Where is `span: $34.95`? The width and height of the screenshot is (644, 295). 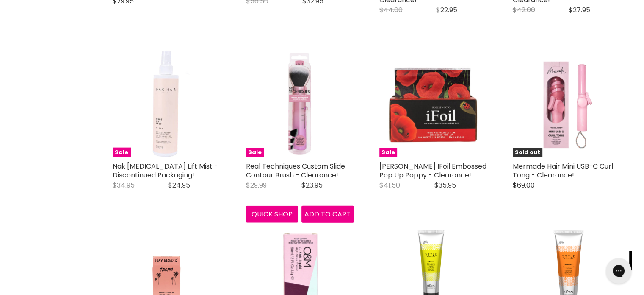 span: $34.95 is located at coordinates (123, 185).